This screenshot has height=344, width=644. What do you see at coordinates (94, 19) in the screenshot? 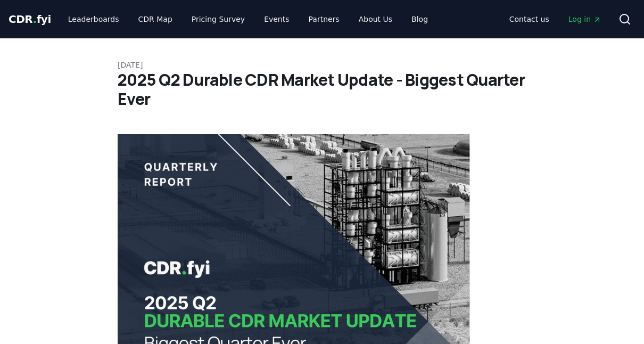
I see `a: Leaderboards` at bounding box center [94, 19].